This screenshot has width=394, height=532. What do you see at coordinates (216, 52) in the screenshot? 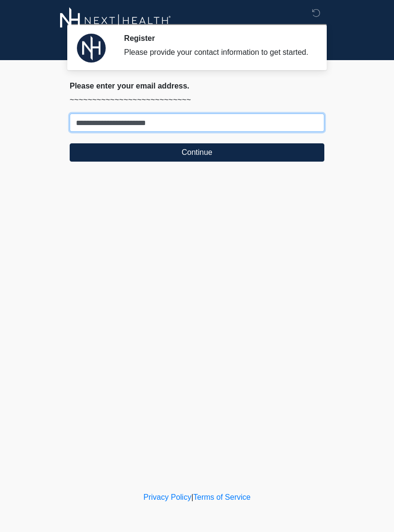
I see `div: Please provide your contact information to get started.` at bounding box center [216, 52].